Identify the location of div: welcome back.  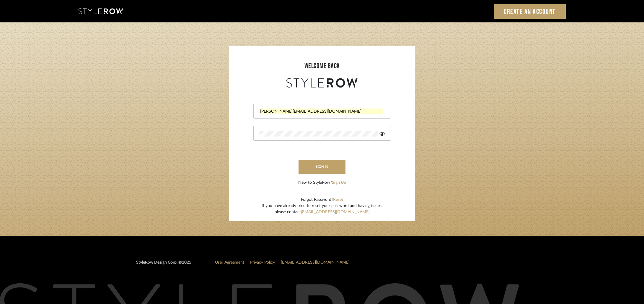
(322, 66).